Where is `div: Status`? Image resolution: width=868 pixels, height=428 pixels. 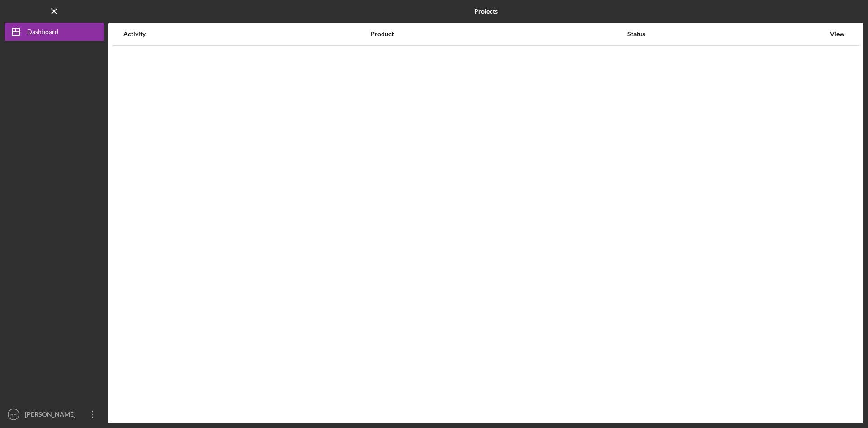 div: Status is located at coordinates (726, 34).